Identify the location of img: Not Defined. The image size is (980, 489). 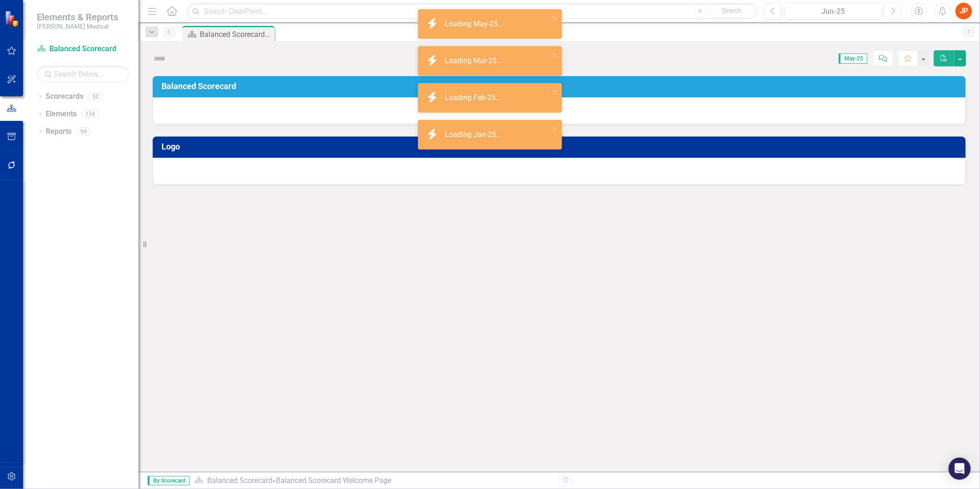
(160, 59).